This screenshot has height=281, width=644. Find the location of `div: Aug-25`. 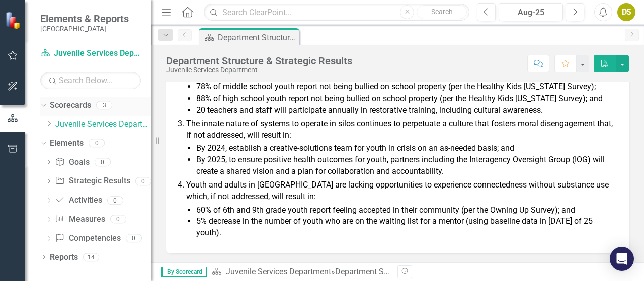

div: Aug-25 is located at coordinates (531, 12).